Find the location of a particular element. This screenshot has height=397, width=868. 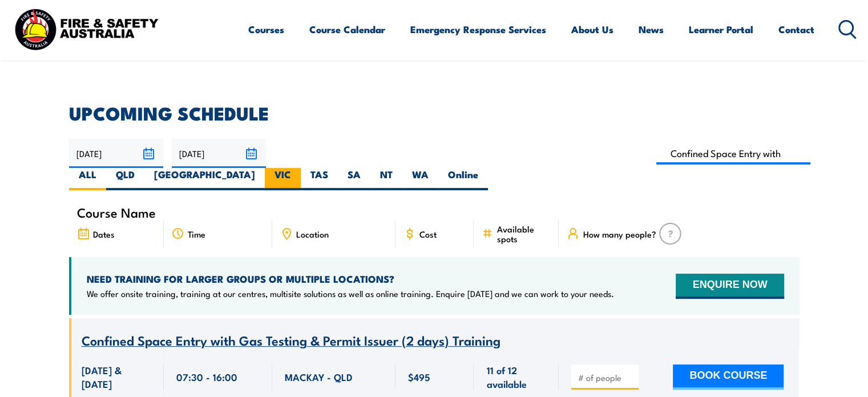

label: SA is located at coordinates (354, 179).